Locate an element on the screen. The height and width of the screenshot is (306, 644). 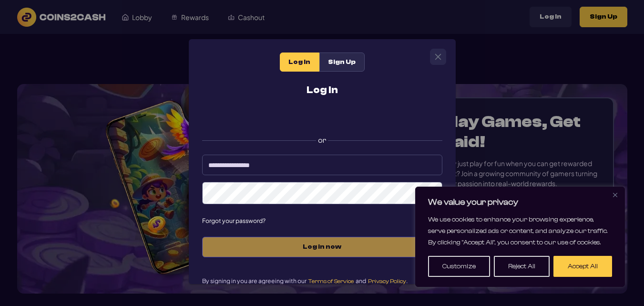
div: Sign Up is located at coordinates (342, 62).